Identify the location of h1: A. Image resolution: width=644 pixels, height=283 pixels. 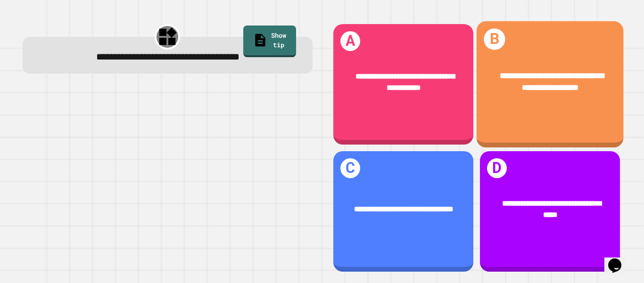
(351, 41).